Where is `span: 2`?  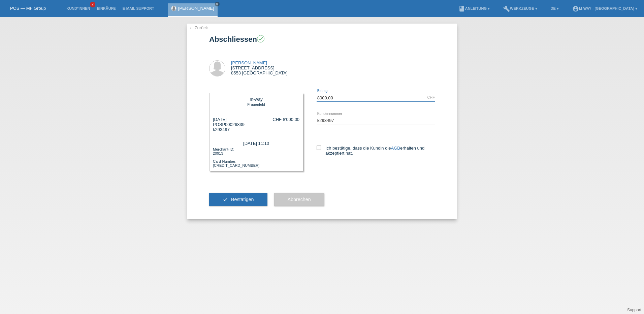
span: 2 is located at coordinates (93, 4).